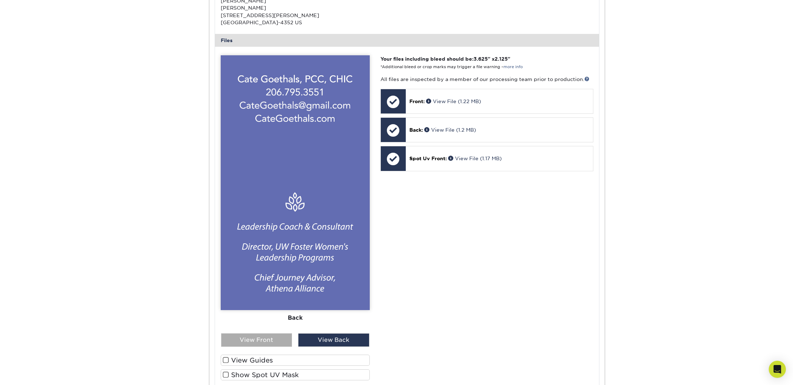 Image resolution: width=793 pixels, height=385 pixels. Describe the element at coordinates (257, 340) in the screenshot. I see `div: View Front` at that location.